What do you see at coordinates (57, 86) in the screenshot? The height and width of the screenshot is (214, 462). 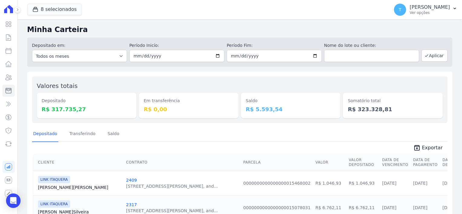 I see `label: Valores totais` at bounding box center [57, 86].